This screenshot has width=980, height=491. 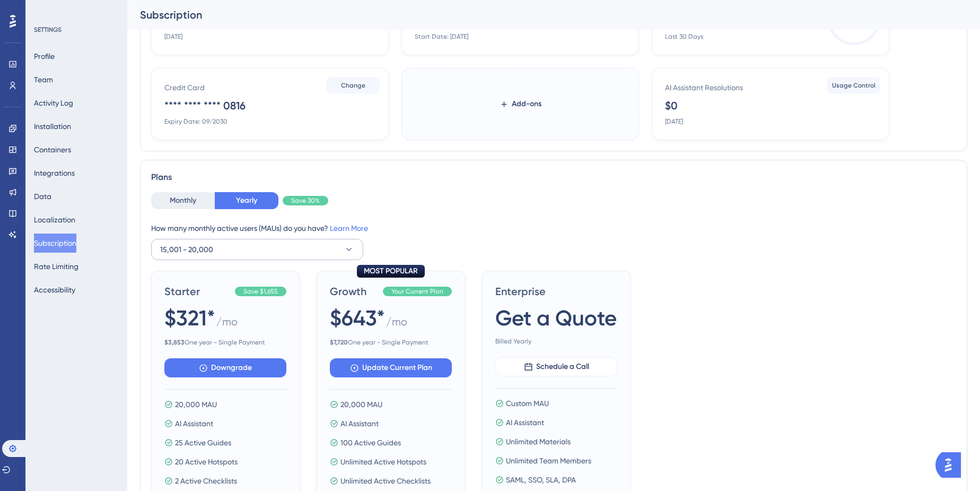 What do you see at coordinates (540, 15) in the screenshot?
I see `div: Subscription` at bounding box center [540, 15].